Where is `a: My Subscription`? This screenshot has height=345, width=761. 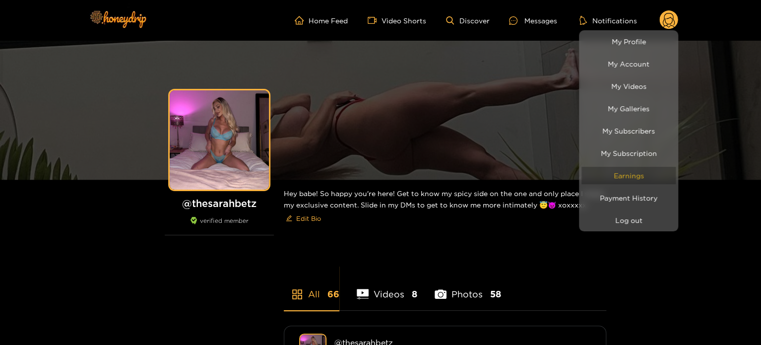 a: My Subscription is located at coordinates (629, 153).